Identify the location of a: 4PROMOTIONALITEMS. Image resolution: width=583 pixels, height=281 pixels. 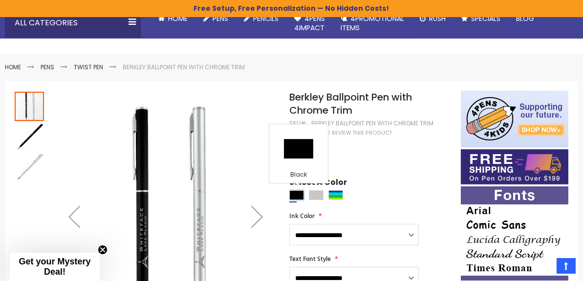
(372, 23).